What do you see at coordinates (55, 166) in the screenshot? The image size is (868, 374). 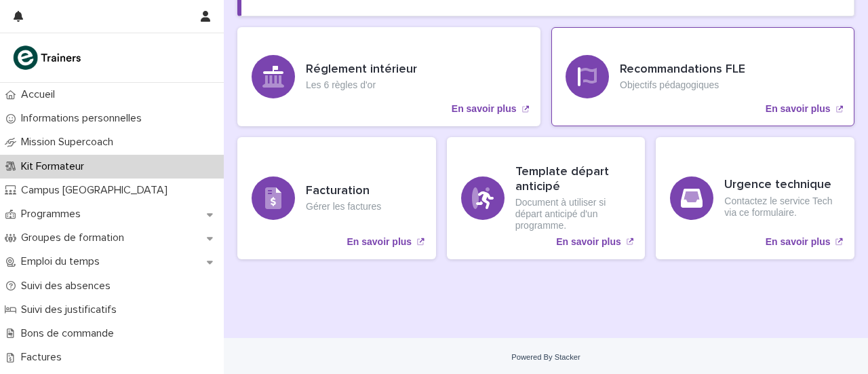 I see `p: Kit Formateur` at bounding box center [55, 166].